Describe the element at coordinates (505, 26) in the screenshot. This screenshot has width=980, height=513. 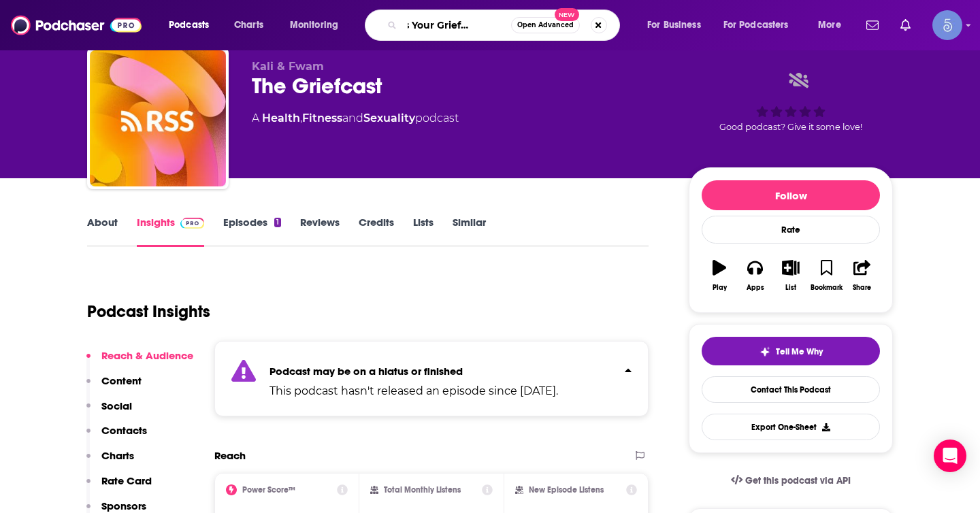
I see `div: Search podcasts, credits, & more...` at that location.